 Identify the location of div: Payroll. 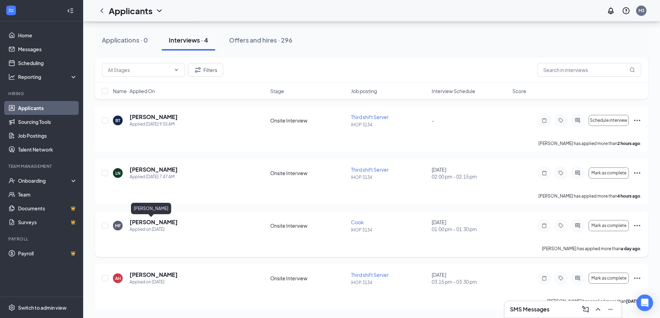
(42, 239).